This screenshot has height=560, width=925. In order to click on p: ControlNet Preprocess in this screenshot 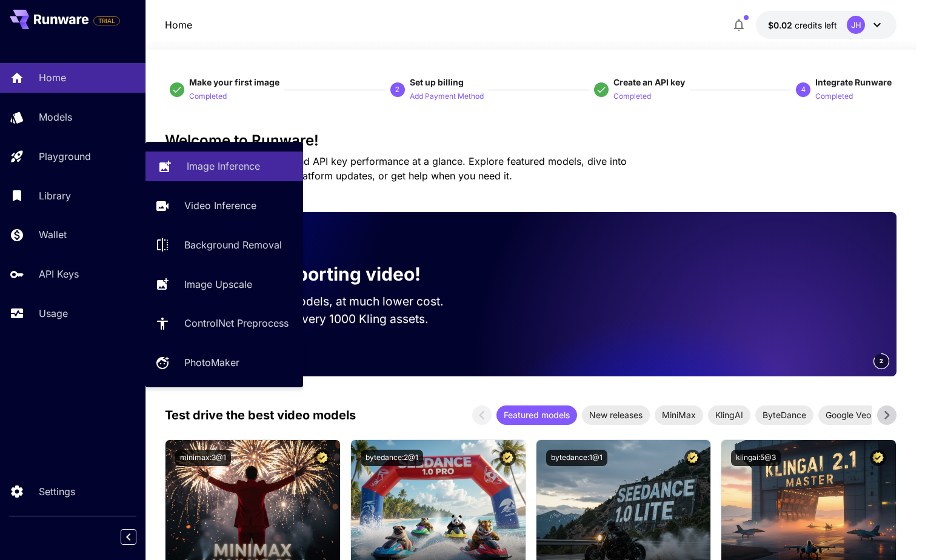, I will do `click(237, 323)`.